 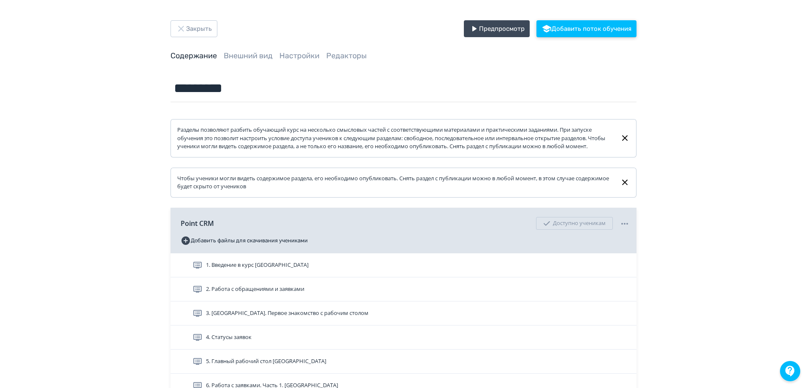 I want to click on a: Содержание, so click(x=194, y=56).